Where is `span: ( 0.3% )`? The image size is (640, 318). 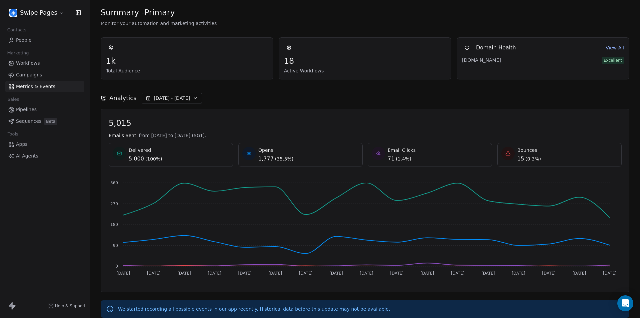
span: ( 0.3% ) is located at coordinates (533, 159).